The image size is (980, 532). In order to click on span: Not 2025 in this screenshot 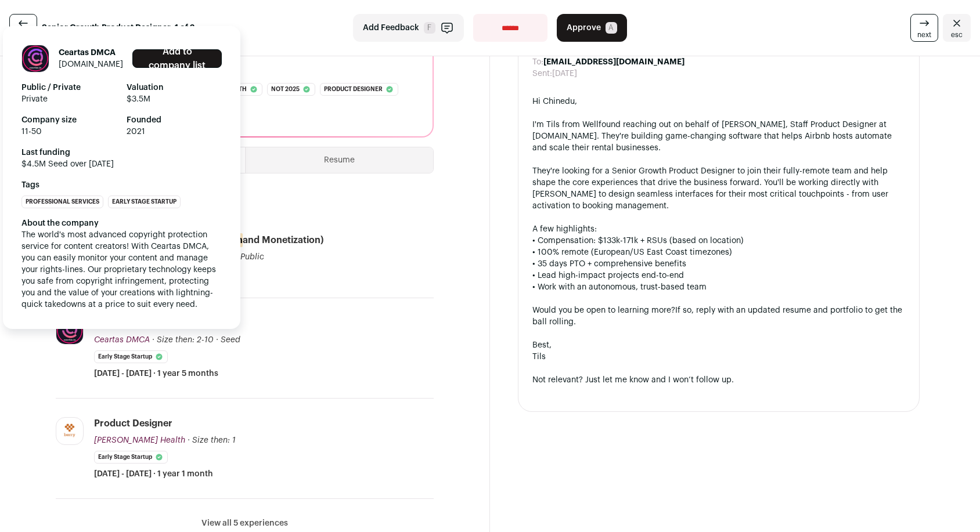, I will do `click(285, 90)`.